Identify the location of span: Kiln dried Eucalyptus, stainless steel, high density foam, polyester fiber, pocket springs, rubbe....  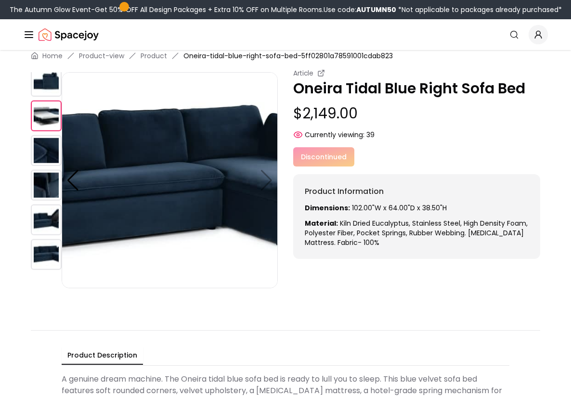
(416, 233).